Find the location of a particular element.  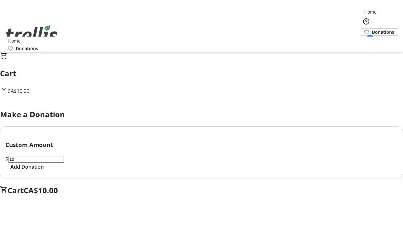

button: Cart is located at coordinates (366, 42).